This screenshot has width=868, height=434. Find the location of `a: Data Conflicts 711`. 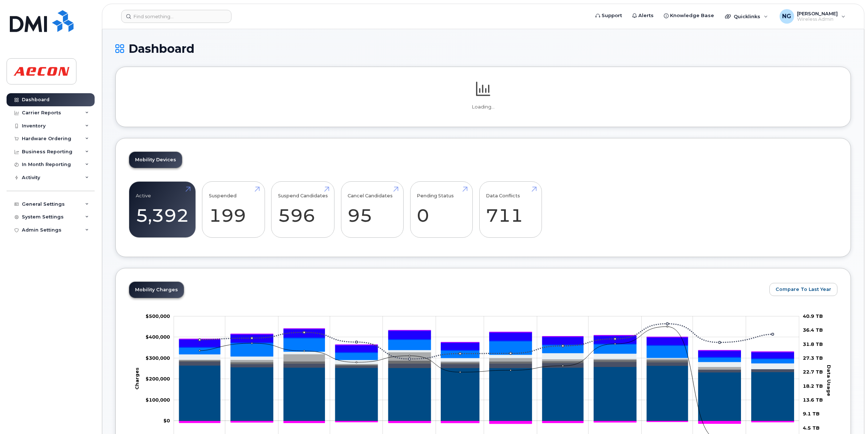

a: Data Conflicts 711 is located at coordinates (510, 209).